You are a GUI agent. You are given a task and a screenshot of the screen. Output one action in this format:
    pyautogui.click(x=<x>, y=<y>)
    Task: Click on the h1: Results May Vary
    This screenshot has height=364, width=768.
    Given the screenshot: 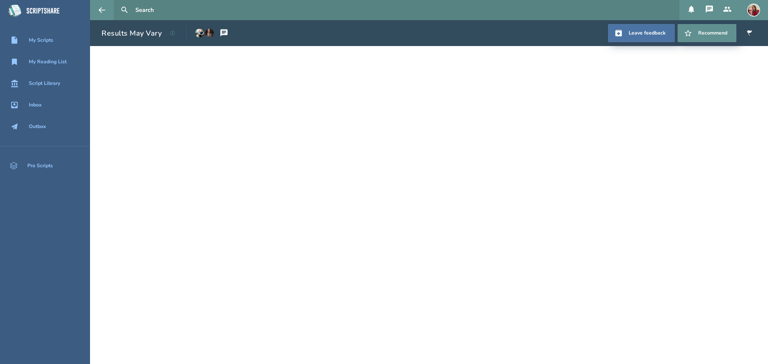 What is the action you would take?
    pyautogui.click(x=131, y=33)
    